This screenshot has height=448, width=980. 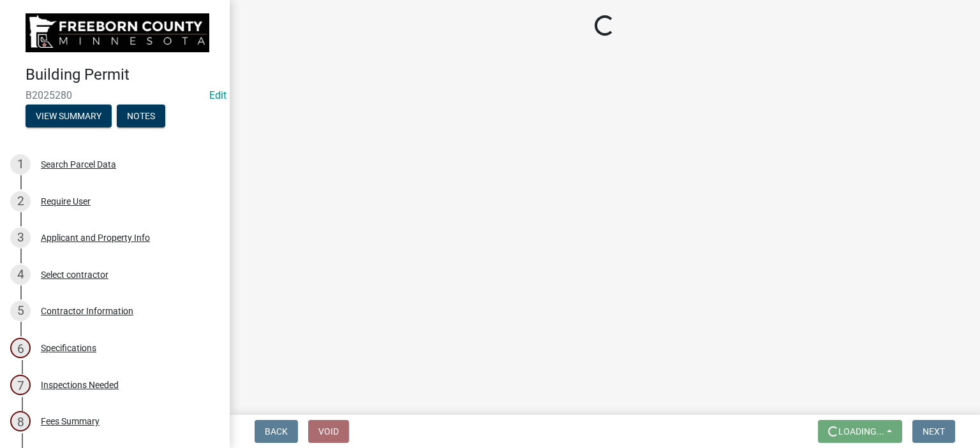 I want to click on button: Back, so click(x=276, y=432).